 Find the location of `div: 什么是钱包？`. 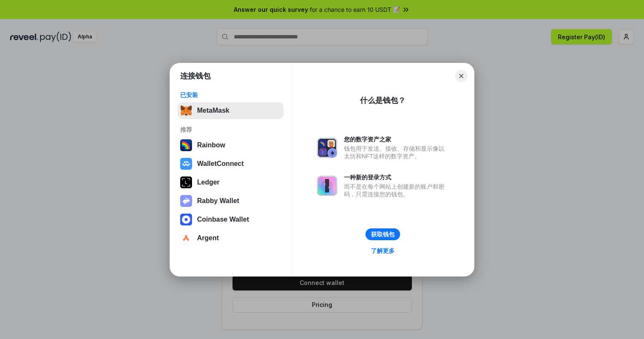

div: 什么是钱包？ is located at coordinates (383, 101).